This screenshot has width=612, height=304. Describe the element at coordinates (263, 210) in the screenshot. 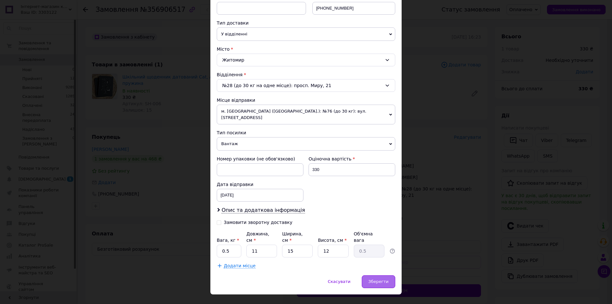

I see `span: Опис та додаткова інформація` at that location.